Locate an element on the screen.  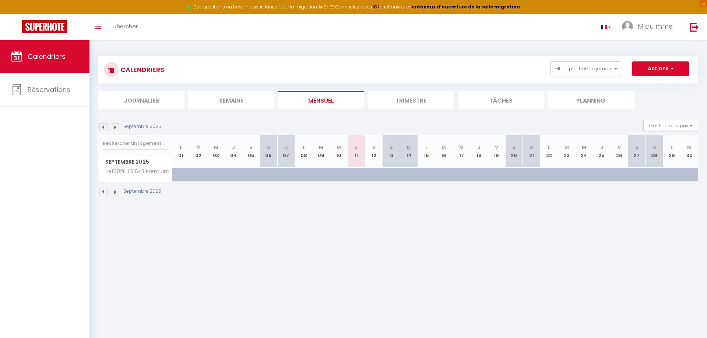
span: Septembre 2025 is located at coordinates (135, 162).